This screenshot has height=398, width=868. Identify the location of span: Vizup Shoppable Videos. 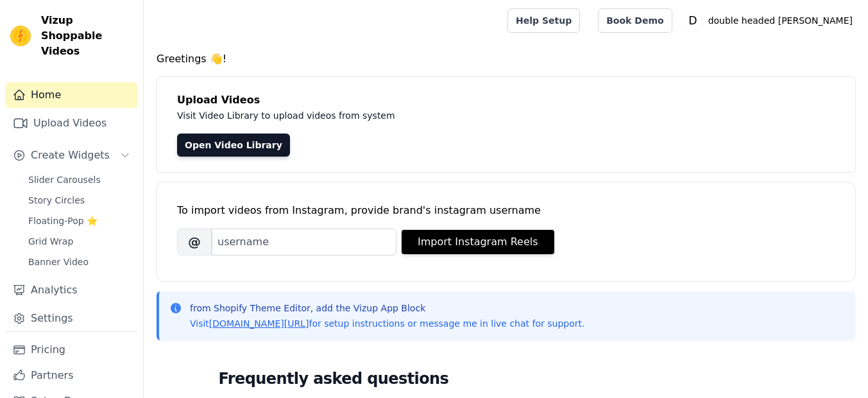
(86, 36).